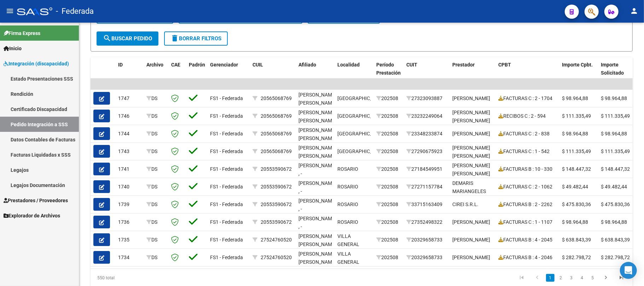  I want to click on span: Gerenciador, so click(224, 65).